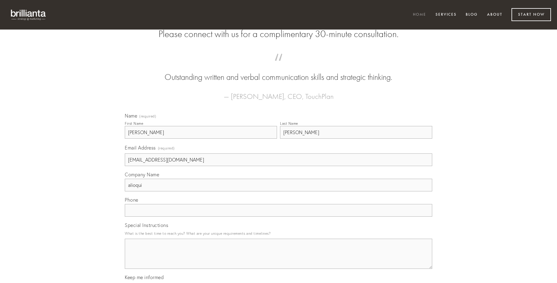  Describe the element at coordinates (29, 15) in the screenshot. I see `img: brillianta - research, strategy, marketing` at that location.